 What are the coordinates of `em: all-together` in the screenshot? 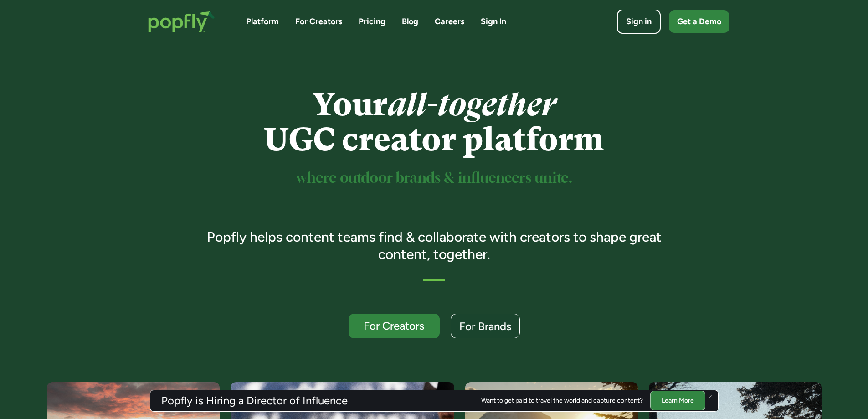 It's located at (472, 104).